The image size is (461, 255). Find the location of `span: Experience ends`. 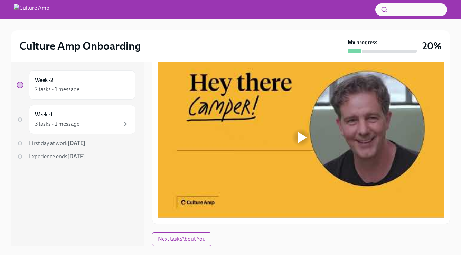

span: Experience ends is located at coordinates (57, 156).